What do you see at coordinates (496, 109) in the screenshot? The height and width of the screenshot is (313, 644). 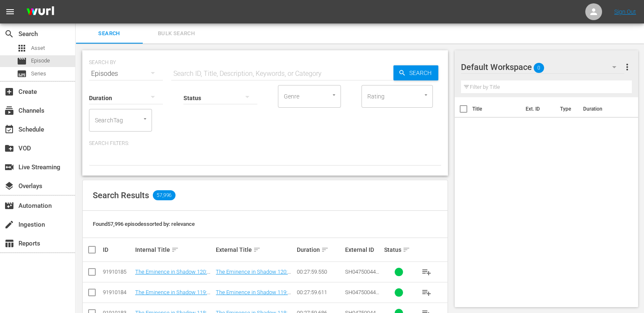 I see `th: Title` at bounding box center [496, 109].